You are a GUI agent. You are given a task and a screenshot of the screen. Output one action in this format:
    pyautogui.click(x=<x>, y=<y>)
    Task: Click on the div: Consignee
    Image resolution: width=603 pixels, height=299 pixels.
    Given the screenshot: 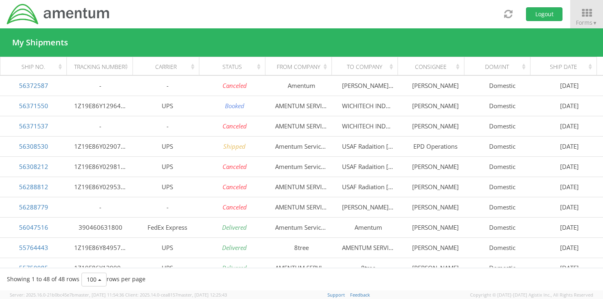 What is the action you would take?
    pyautogui.click(x=433, y=67)
    